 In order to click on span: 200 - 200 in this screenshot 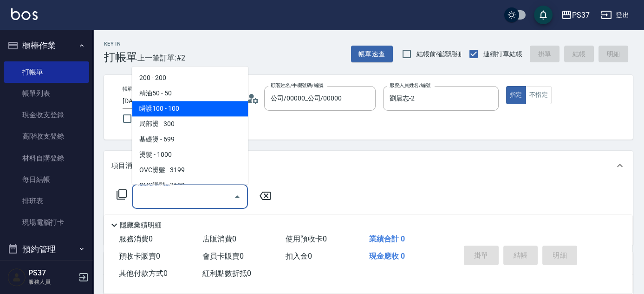, I will do `click(190, 78)`.